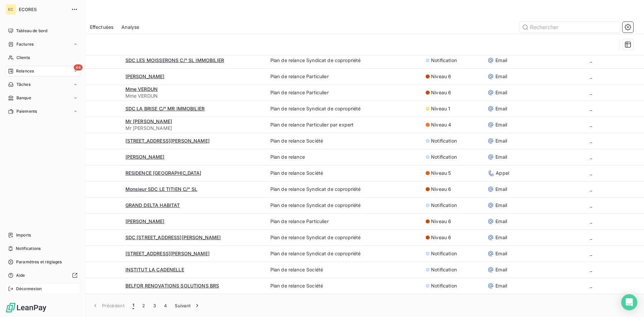 The height and width of the screenshot is (317, 644). Describe the element at coordinates (43, 9) in the screenshot. I see `span: ECORES` at that location.